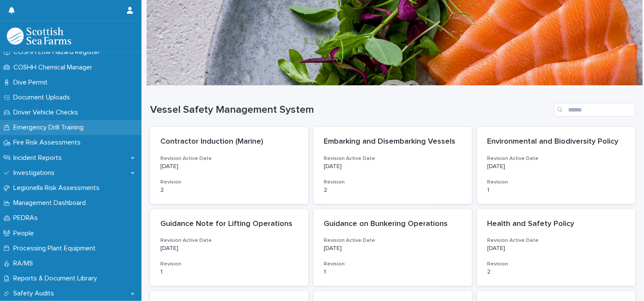 This screenshot has height=301, width=644. What do you see at coordinates (57, 278) in the screenshot?
I see `p: Reports & Document Library` at bounding box center [57, 278].